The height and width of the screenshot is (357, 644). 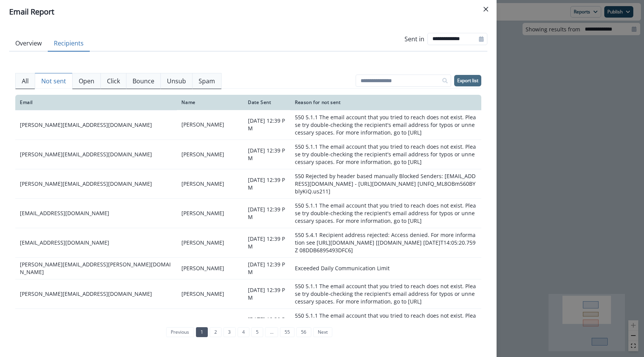 What do you see at coordinates (385, 268) in the screenshot?
I see `td: Exceeded Daily Communication Limit` at bounding box center [385, 268].